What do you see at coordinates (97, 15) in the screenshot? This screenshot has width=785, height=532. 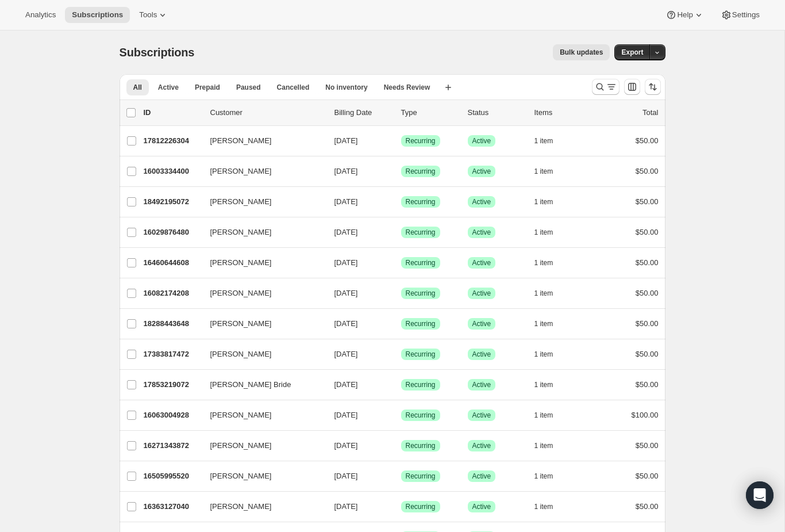 I see `button: Subscriptions` at bounding box center [97, 15].